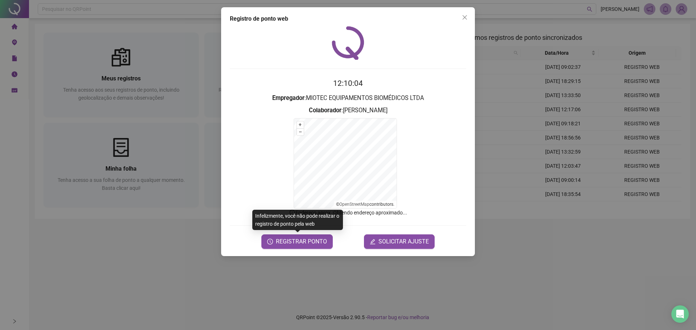 The width and height of the screenshot is (696, 330). I want to click on button: REGISTRAR PONTO, so click(297, 242).